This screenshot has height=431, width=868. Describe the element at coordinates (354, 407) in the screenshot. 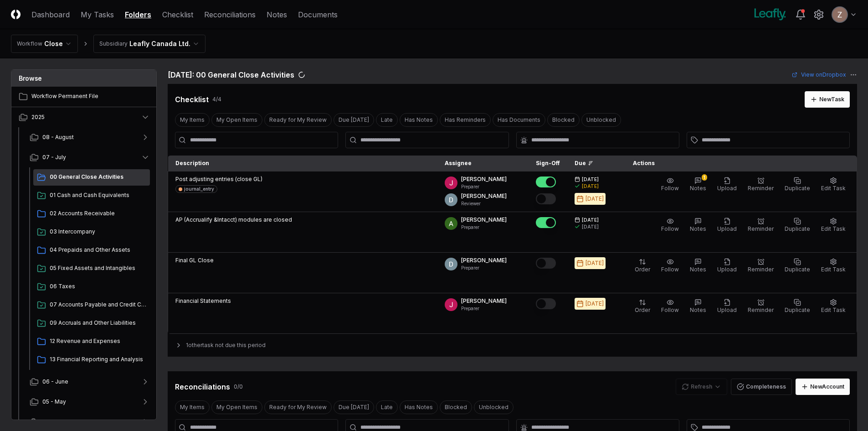

I see `button: Due Today` at that location.